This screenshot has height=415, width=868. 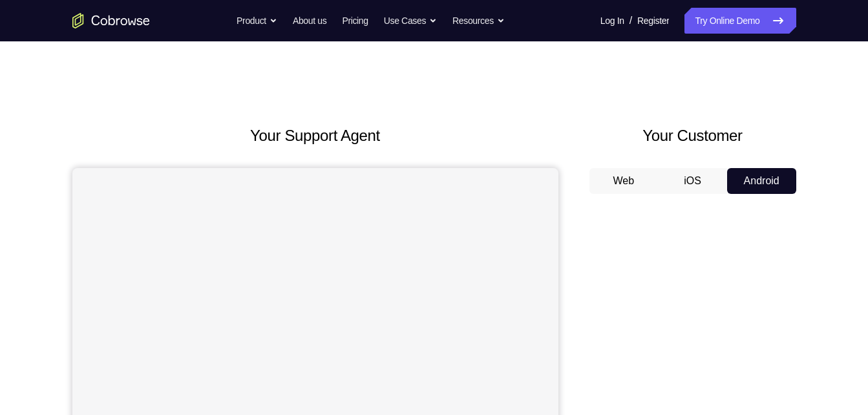 I want to click on button: iOS, so click(x=692, y=181).